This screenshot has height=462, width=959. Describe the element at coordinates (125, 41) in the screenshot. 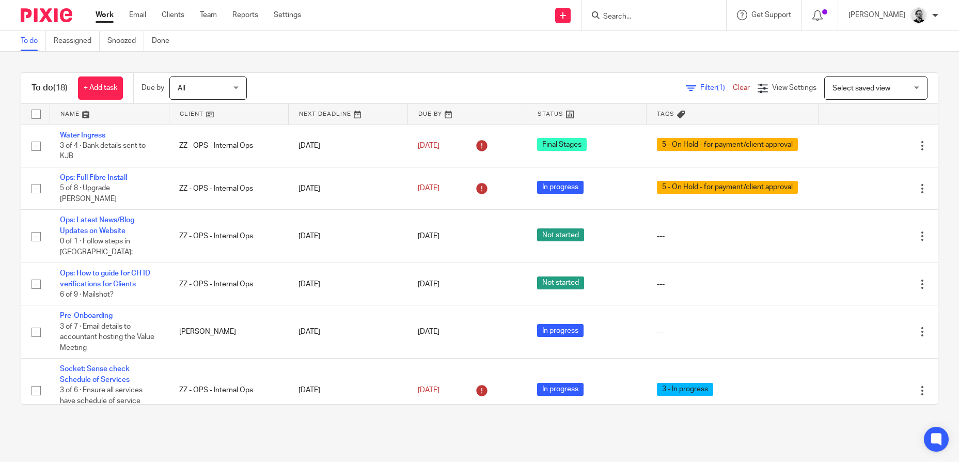

I see `a: Snoozed` at that location.